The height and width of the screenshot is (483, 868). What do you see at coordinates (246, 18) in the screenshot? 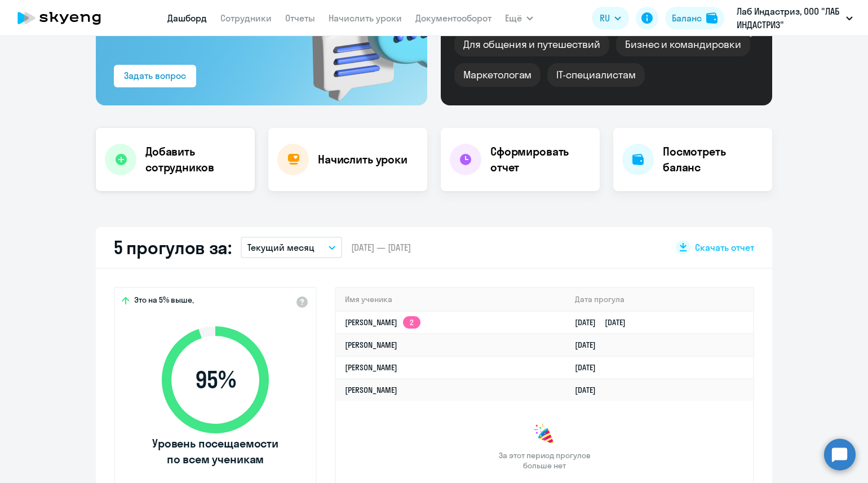
I see `a: Сотрудники` at bounding box center [246, 18].